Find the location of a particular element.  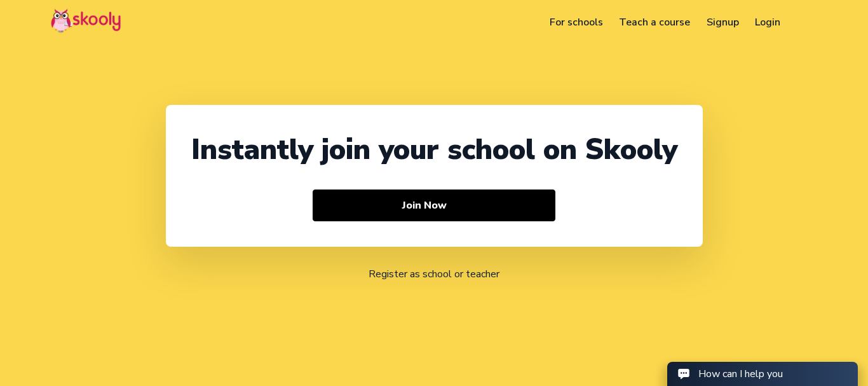

button: menu outline is located at coordinates (808, 22).